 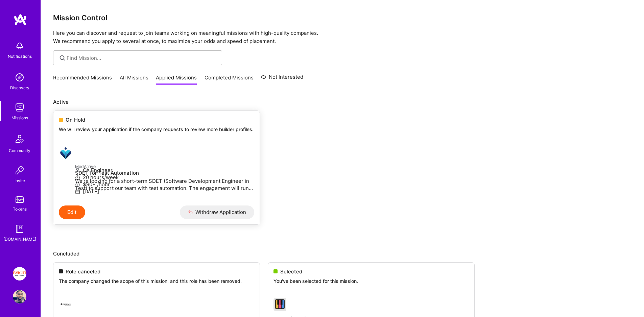 I want to click on a: User Avatar, so click(x=19, y=297).